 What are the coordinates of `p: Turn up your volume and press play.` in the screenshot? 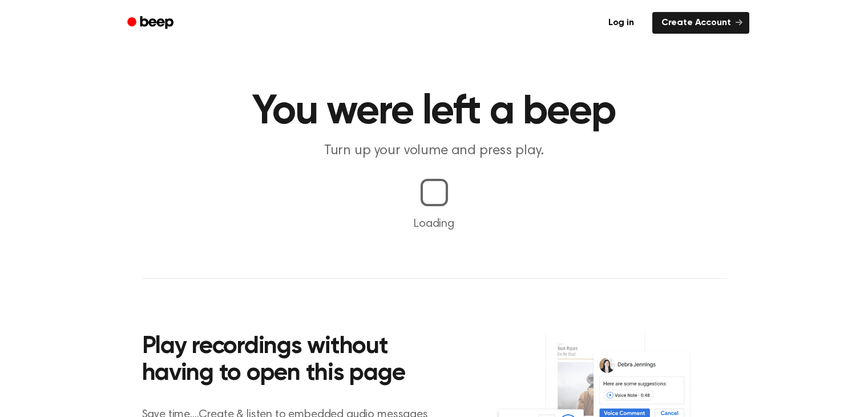 It's located at (435, 151).